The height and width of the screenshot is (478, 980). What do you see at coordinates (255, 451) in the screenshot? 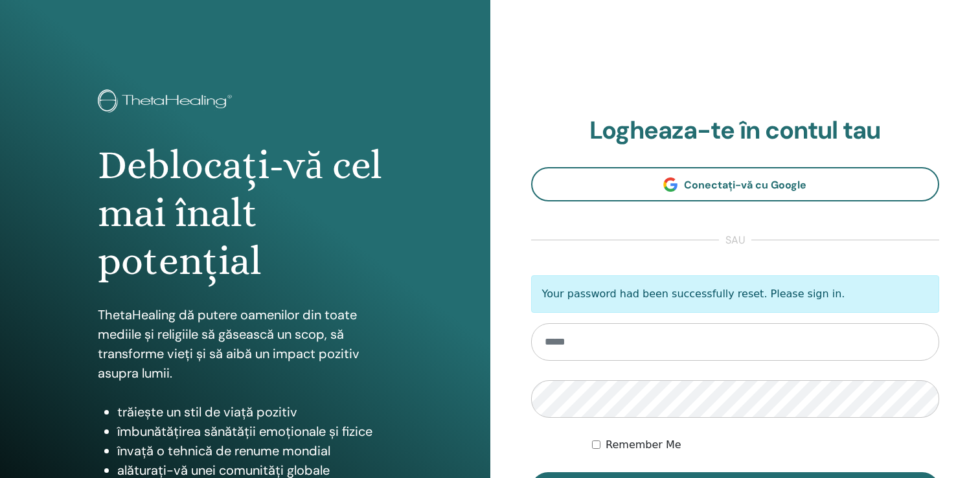
I see `li: învață o tehnică de renume mondial` at bounding box center [255, 451].